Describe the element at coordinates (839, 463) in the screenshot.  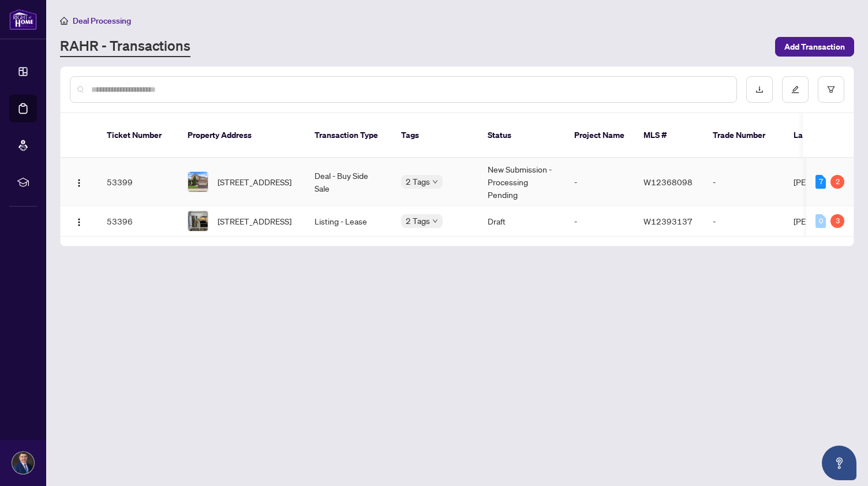
I see `button: Open asap` at that location.